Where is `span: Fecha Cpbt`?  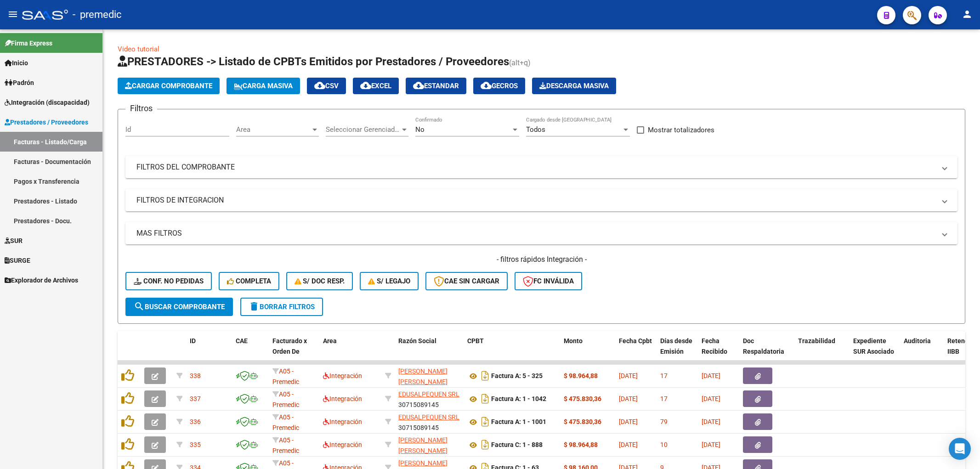
span: Fecha Cpbt is located at coordinates (636, 341).